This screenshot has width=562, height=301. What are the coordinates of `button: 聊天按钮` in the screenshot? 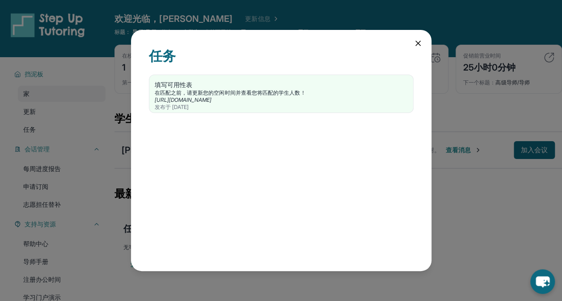 It's located at (543, 282).